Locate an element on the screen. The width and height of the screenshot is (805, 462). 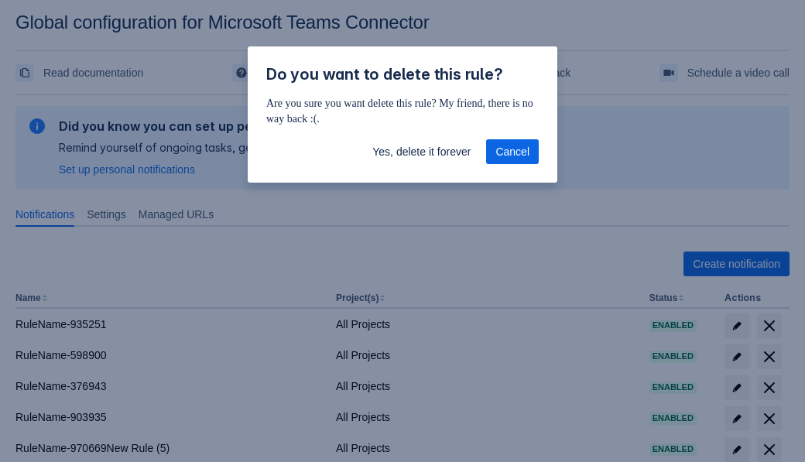
button: Yes, delete it forever is located at coordinates (421, 152).